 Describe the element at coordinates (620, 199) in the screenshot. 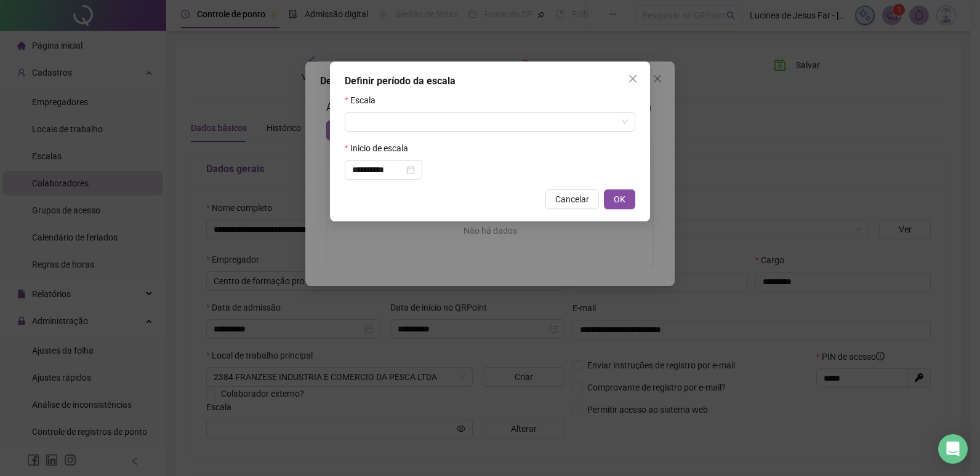

I see `span: OK` at that location.